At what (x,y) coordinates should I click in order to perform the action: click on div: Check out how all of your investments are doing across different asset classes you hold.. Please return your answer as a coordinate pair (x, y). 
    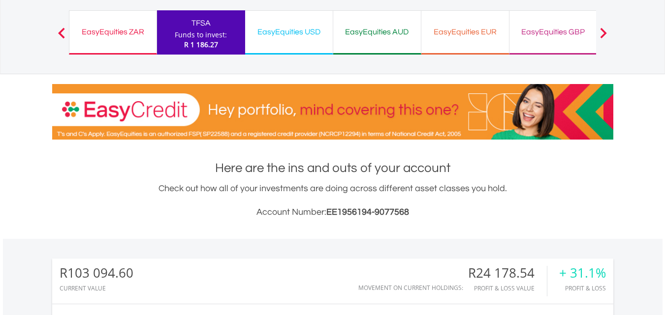
    Looking at the image, I should click on (333, 201).